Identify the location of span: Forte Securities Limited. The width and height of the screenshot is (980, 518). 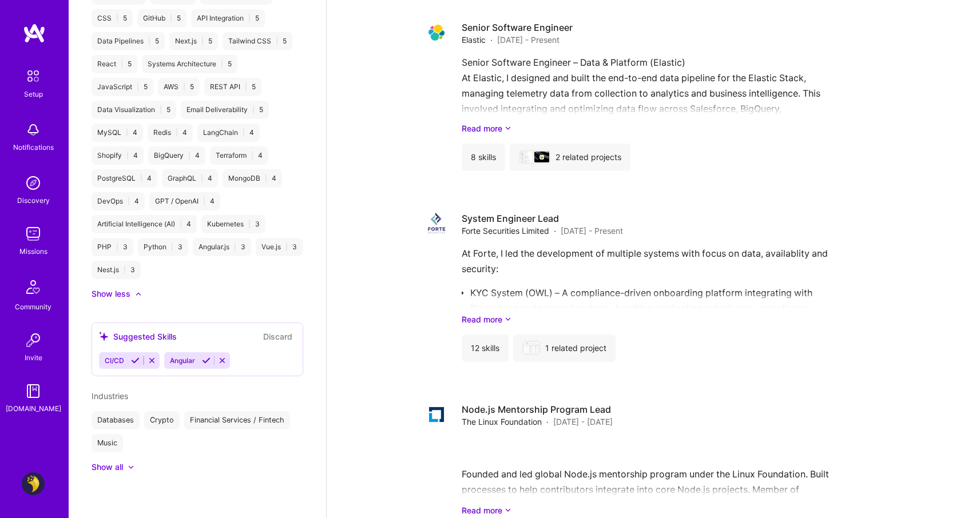
(505, 230).